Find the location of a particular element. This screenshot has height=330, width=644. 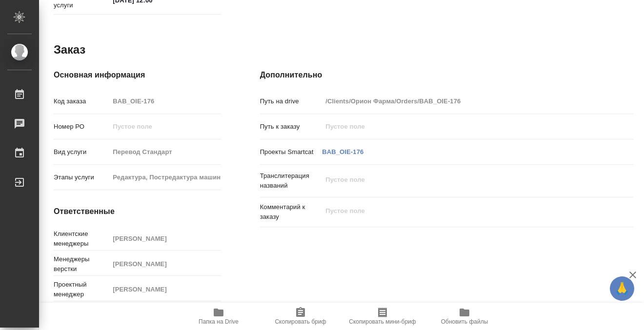

span: Скопировать мини-бриф is located at coordinates (382, 322).